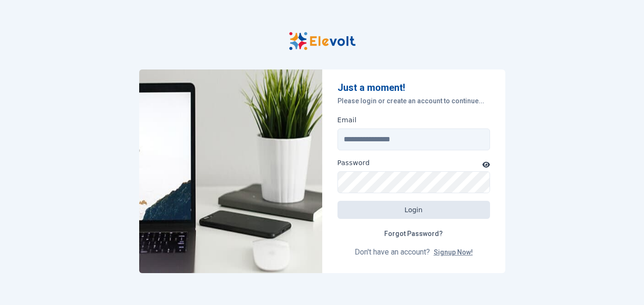 Image resolution: width=644 pixels, height=305 pixels. Describe the element at coordinates (414, 88) in the screenshot. I see `p: Just a moment!` at that location.